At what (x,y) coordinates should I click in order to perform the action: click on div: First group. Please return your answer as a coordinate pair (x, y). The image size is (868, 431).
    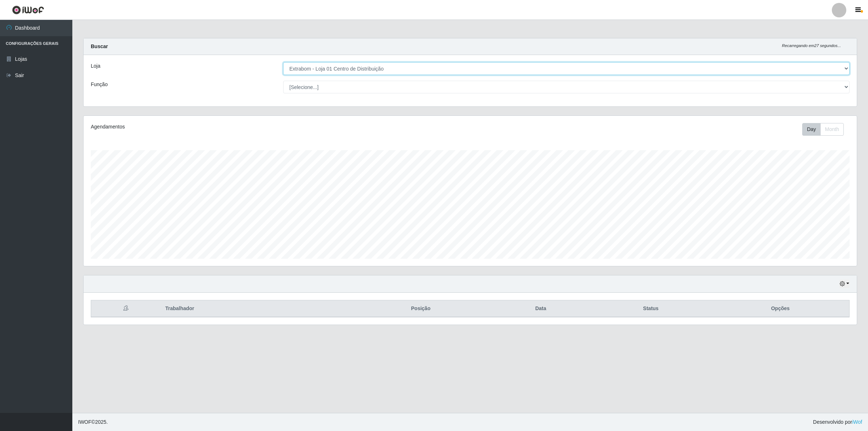
    Looking at the image, I should click on (823, 129).